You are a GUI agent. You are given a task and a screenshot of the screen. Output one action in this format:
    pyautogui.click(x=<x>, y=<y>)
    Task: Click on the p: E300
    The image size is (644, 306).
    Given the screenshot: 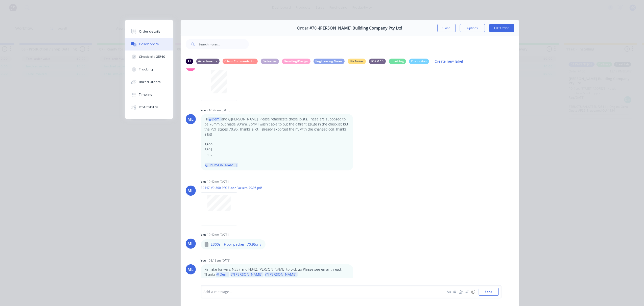 What is the action you would take?
    pyautogui.click(x=277, y=145)
    